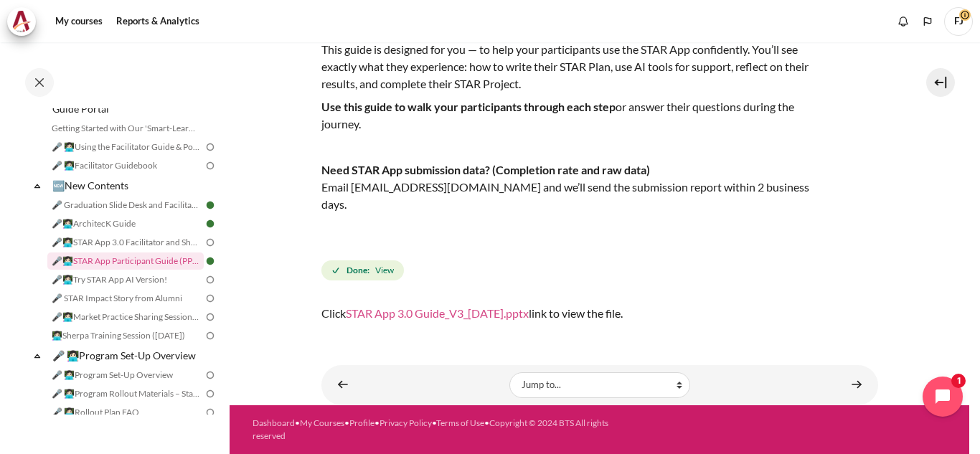  Describe the element at coordinates (405, 422) in the screenshot. I see `a: Privacy Policy` at that location.